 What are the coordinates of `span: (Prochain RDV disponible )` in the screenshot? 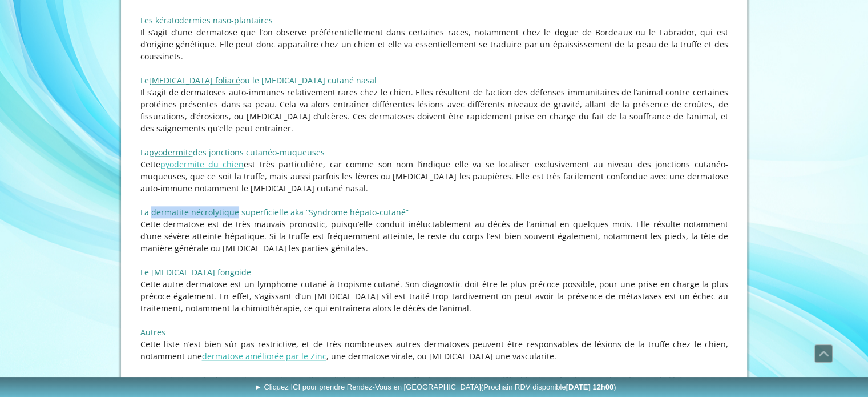 It's located at (549, 386).